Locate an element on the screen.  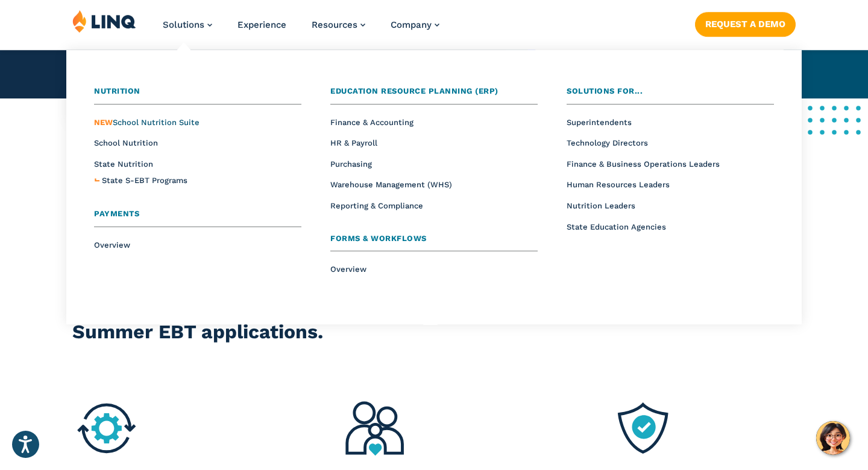
span: School Nutrition is located at coordinates (126, 142).